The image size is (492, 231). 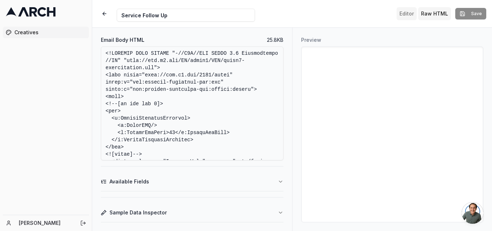 What do you see at coordinates (50, 32) in the screenshot?
I see `span: Creatives` at bounding box center [50, 32].